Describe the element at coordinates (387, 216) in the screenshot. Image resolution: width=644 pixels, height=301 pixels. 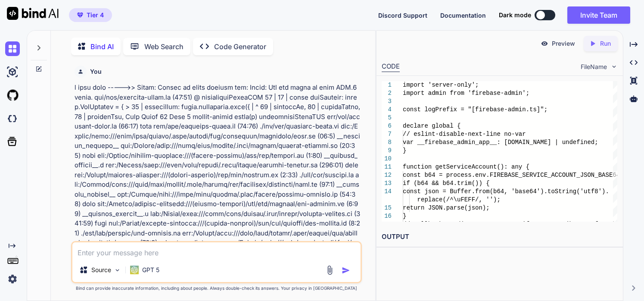
I see `div: 16` at that location.